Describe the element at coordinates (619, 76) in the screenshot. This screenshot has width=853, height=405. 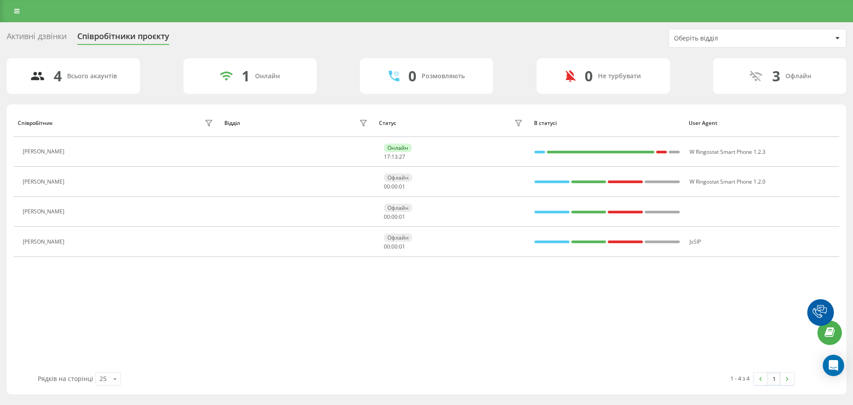
I see `div: Не турбувати` at that location.